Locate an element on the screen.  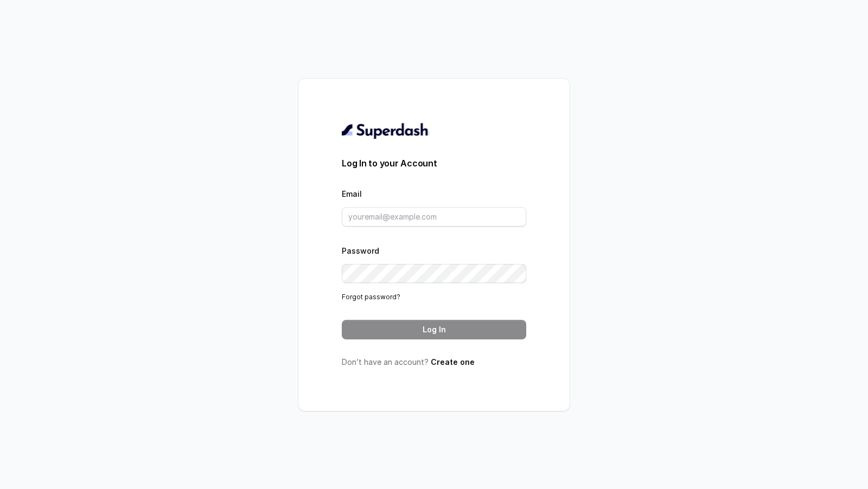
input: youremail@example.com is located at coordinates (434, 217).